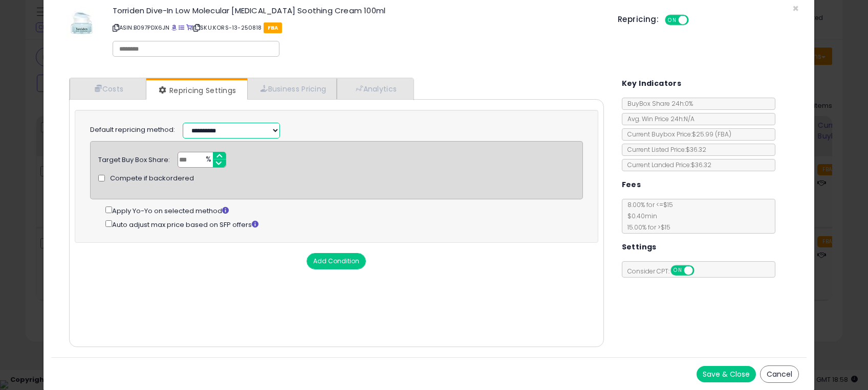  What do you see at coordinates (664, 271) in the screenshot?
I see `span: Consider CPT:` at bounding box center [664, 271].